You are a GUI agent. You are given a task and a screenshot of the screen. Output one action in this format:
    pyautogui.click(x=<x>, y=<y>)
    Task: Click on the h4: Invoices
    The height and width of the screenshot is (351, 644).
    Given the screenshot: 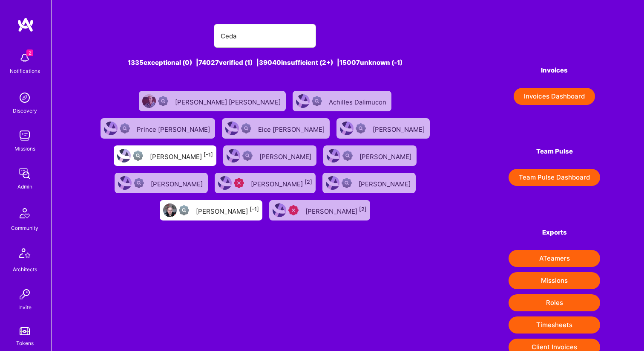 What is the action you would take?
    pyautogui.click(x=554, y=70)
    